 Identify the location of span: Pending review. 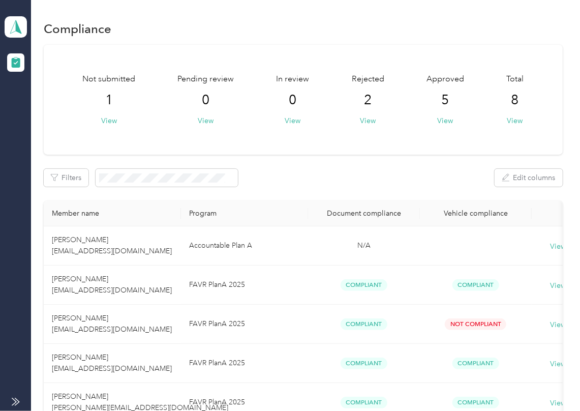
(206, 79).